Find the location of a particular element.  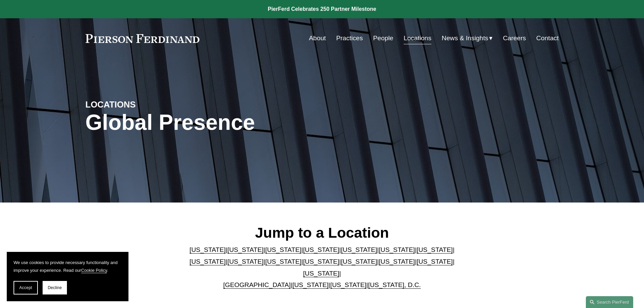

h2: Jump to a Location is located at coordinates (322, 233).